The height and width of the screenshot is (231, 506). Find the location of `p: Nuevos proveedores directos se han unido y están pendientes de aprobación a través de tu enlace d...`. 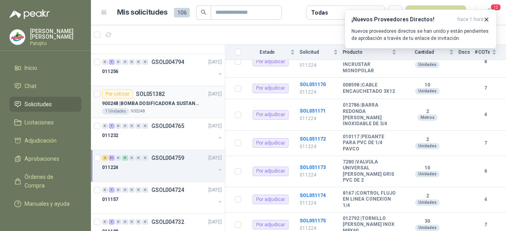

p: Nuevos proveedores directos se han unido y están pendientes de aprobación a través de tu enlace d... is located at coordinates (421, 35).